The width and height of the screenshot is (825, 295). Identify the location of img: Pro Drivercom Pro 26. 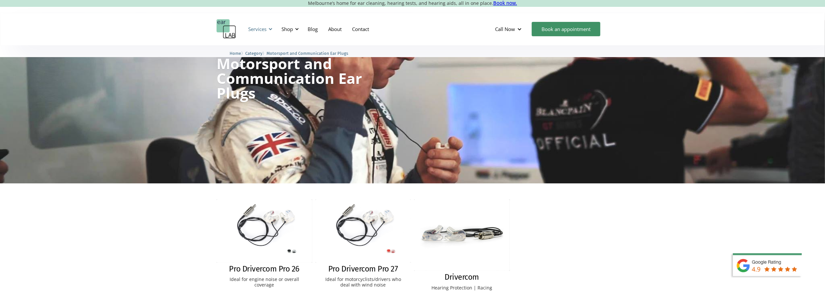
(264, 231).